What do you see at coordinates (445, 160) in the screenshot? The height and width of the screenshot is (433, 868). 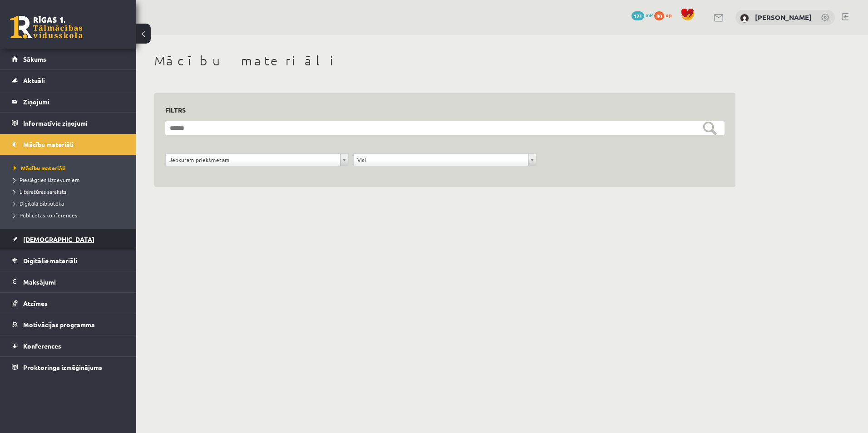 I see `a: Visi` at bounding box center [445, 160].